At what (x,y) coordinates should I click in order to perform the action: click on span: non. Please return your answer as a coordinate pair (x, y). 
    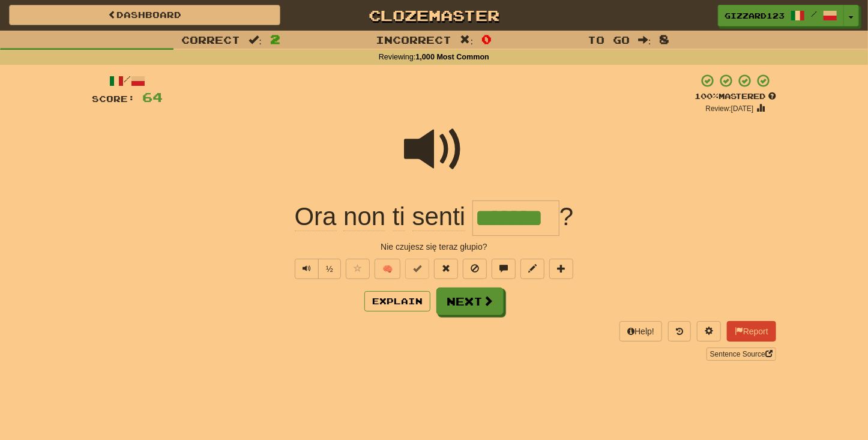
    Looking at the image, I should click on (364, 217).